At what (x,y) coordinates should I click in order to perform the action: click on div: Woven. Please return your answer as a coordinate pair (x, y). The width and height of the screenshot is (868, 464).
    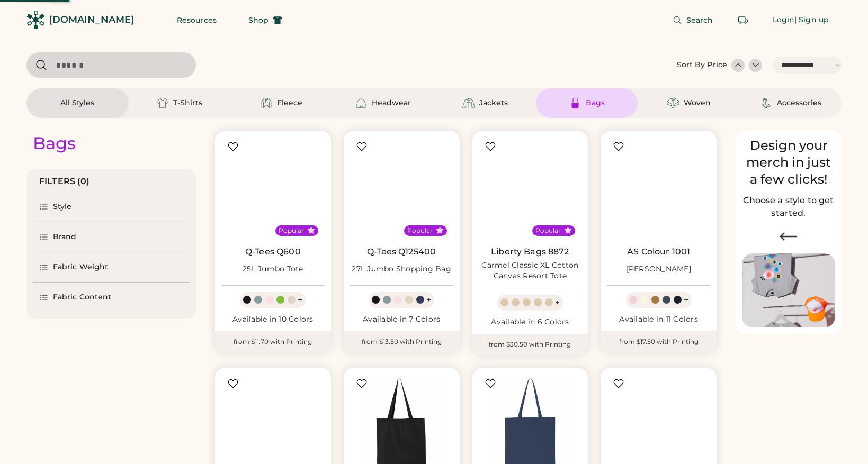
    Looking at the image, I should click on (697, 103).